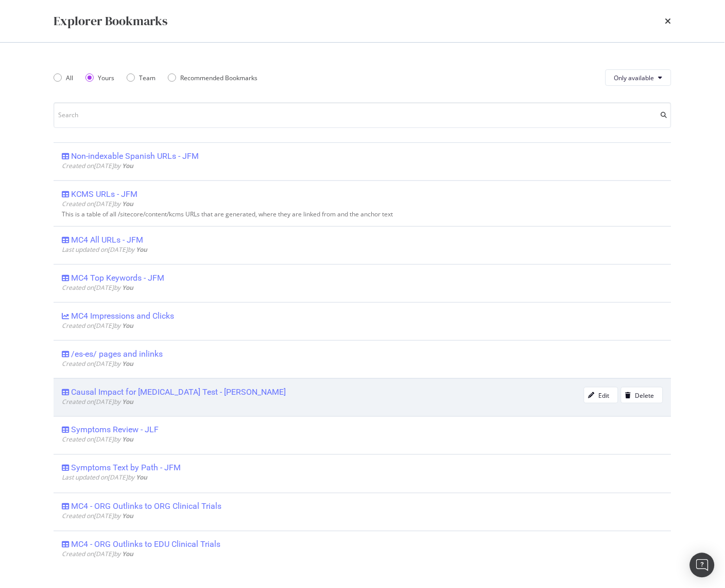 The height and width of the screenshot is (588, 725). Describe the element at coordinates (604, 395) in the screenshot. I see `div: Edit` at that location.